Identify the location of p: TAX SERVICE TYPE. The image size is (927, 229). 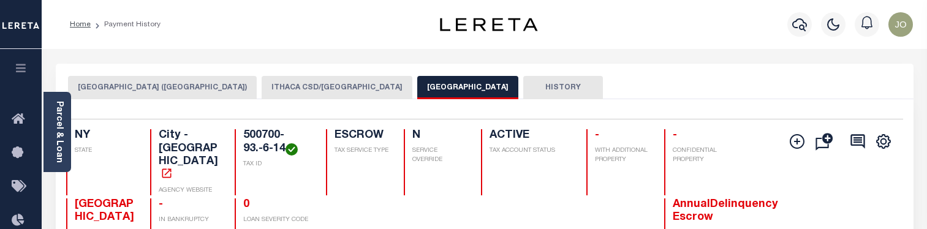
(362, 151).